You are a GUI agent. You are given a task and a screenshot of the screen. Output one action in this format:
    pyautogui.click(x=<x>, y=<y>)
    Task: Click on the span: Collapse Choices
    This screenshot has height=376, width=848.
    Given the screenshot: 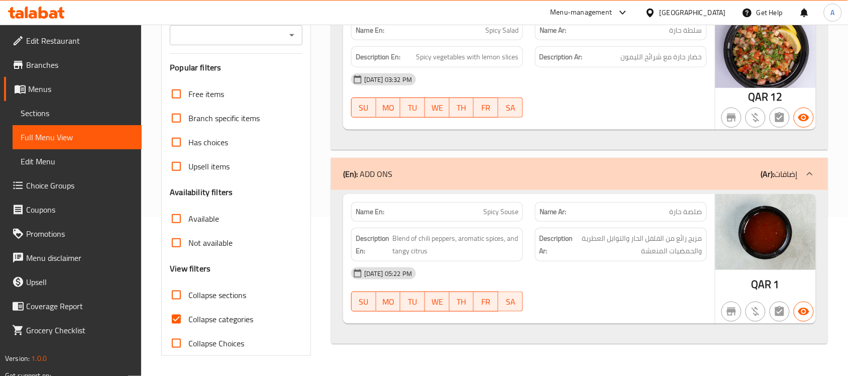 What is the action you would take?
    pyautogui.click(x=216, y=343)
    